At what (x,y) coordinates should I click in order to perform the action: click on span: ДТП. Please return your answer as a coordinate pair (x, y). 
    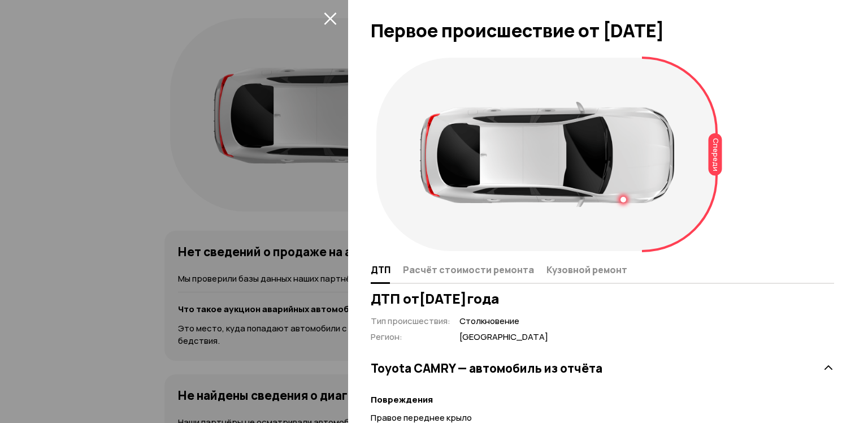
    Looking at the image, I should click on (380, 270).